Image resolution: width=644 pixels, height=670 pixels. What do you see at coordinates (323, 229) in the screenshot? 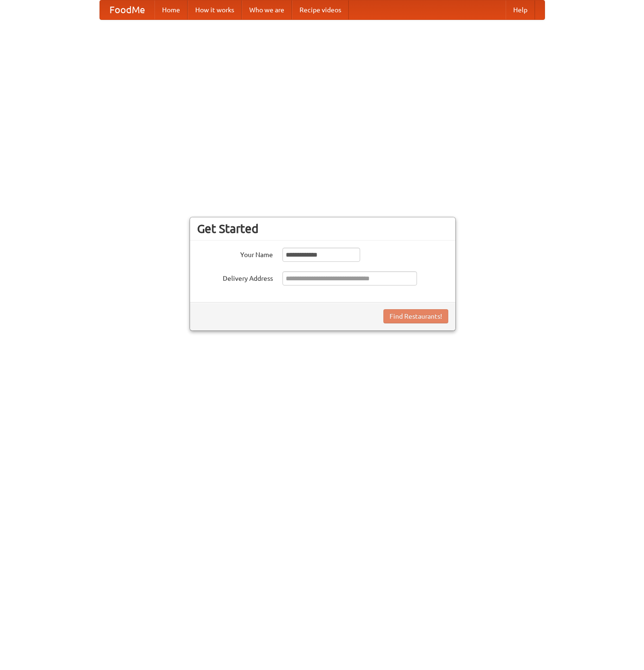
I see `h3: Get Started` at bounding box center [323, 229].